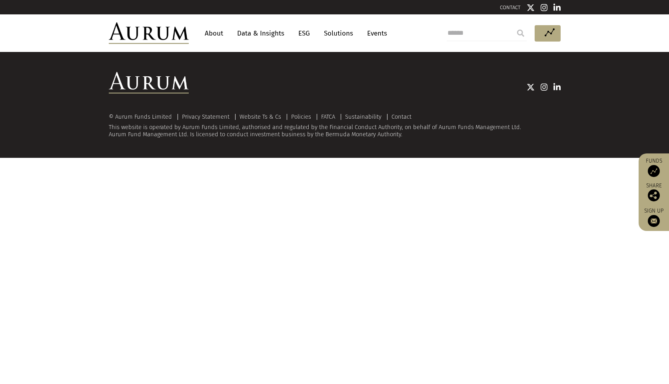 This screenshot has width=669, height=384. What do you see at coordinates (301, 117) in the screenshot?
I see `a: Policies` at bounding box center [301, 117].